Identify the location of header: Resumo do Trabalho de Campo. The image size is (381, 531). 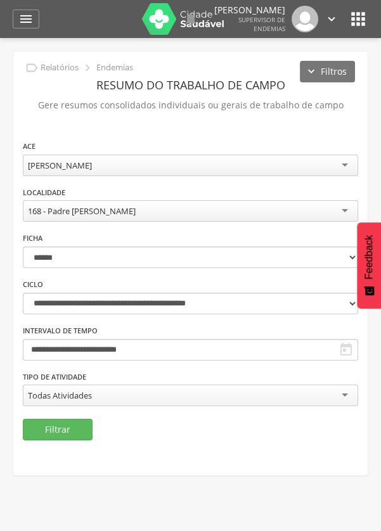
(190, 85).